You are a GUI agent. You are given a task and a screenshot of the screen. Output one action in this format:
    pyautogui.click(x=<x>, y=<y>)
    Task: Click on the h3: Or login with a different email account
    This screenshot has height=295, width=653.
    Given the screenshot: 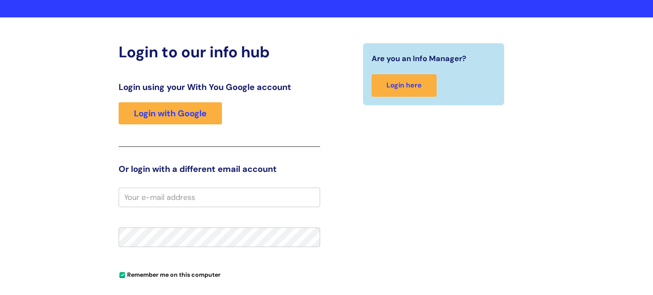 What is the action you would take?
    pyautogui.click(x=219, y=169)
    